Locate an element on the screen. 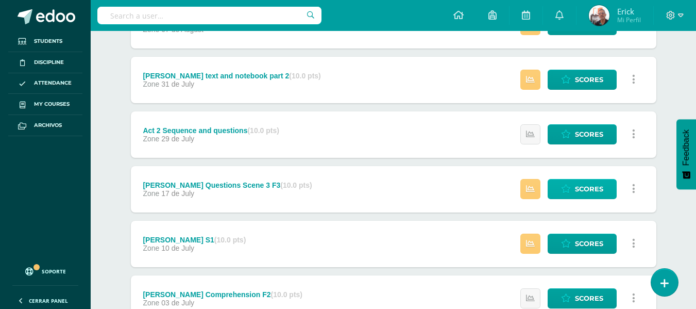  span: 03 de July is located at coordinates (178, 302).